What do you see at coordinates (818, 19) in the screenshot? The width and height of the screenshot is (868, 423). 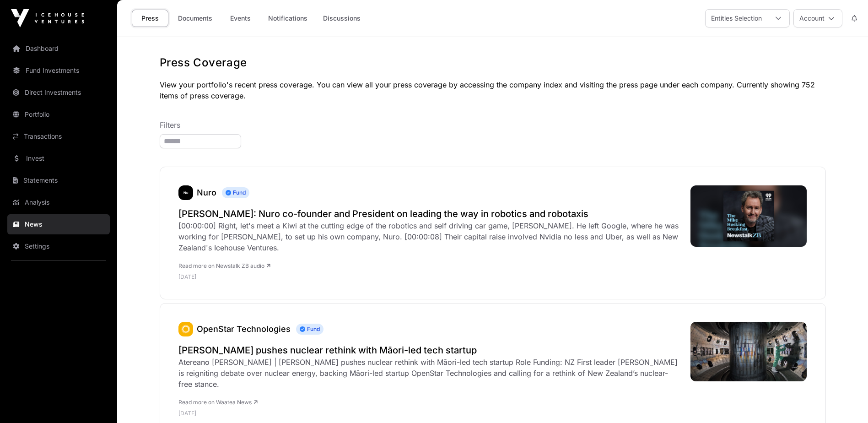 I see `button: Account` at bounding box center [818, 19].